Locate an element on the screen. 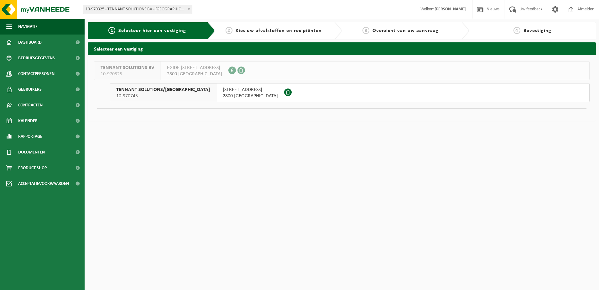  span: 2 is located at coordinates (229, 30).